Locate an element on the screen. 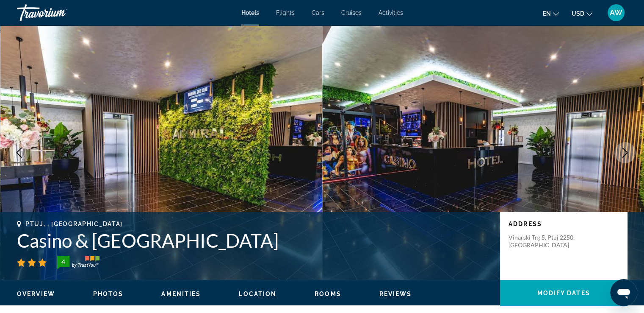 Image resolution: width=644 pixels, height=313 pixels. span: Flights is located at coordinates (285, 13).